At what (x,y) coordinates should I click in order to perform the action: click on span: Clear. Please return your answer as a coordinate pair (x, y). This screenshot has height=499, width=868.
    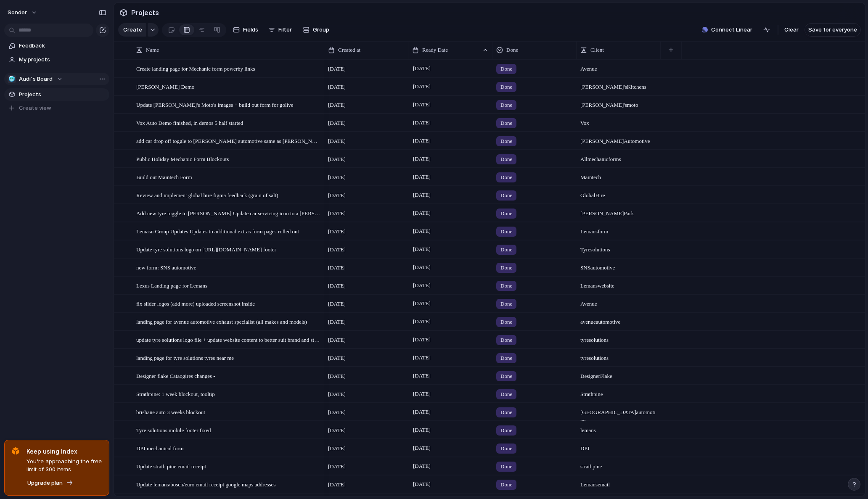
    Looking at the image, I should click on (792, 30).